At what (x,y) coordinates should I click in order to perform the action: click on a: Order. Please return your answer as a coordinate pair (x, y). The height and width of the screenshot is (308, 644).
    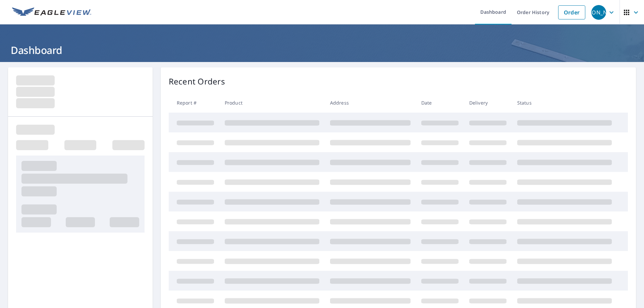
    Looking at the image, I should click on (571, 12).